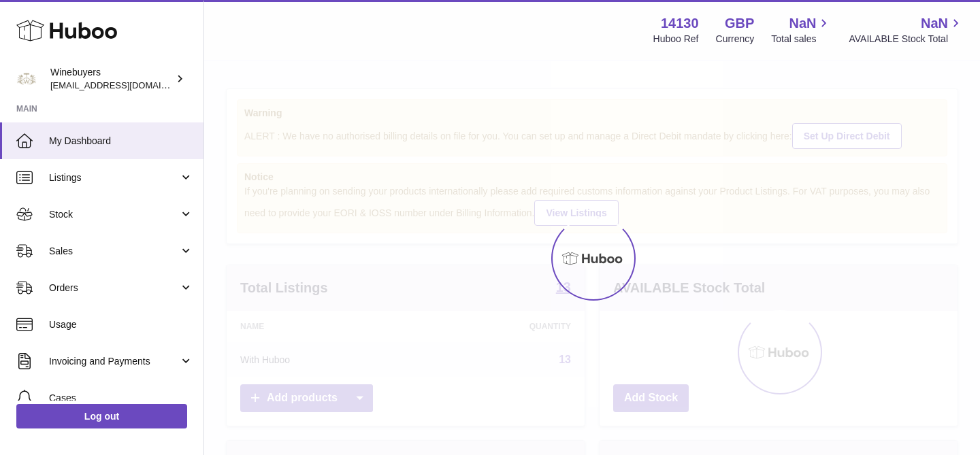 The width and height of the screenshot is (980, 455). What do you see at coordinates (801, 30) in the screenshot?
I see `a: NaN Total sales` at bounding box center [801, 30].